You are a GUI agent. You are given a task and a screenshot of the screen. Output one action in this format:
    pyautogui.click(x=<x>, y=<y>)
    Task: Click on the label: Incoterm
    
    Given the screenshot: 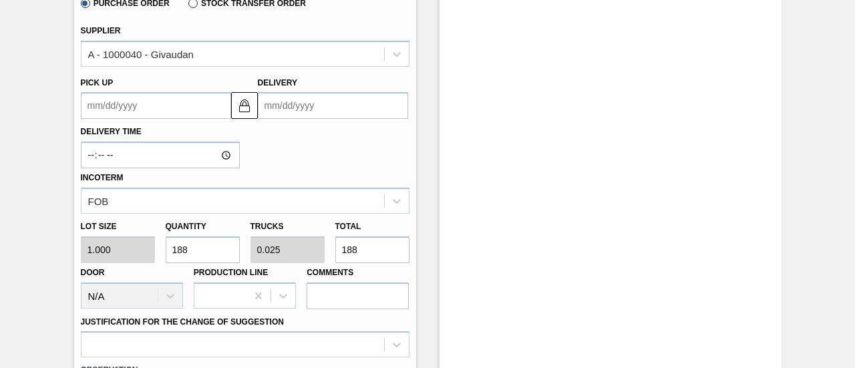 What is the action you would take?
    pyautogui.click(x=102, y=178)
    